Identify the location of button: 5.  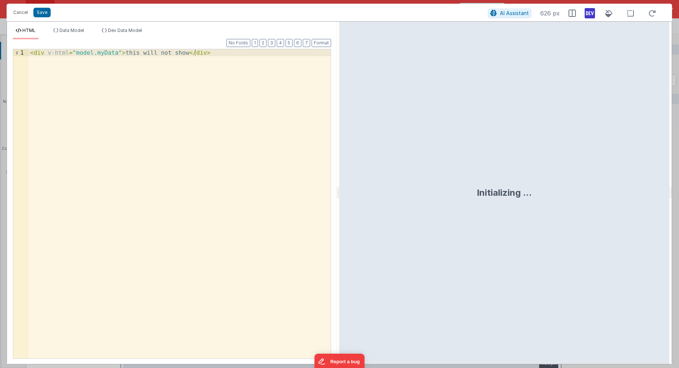
(289, 43).